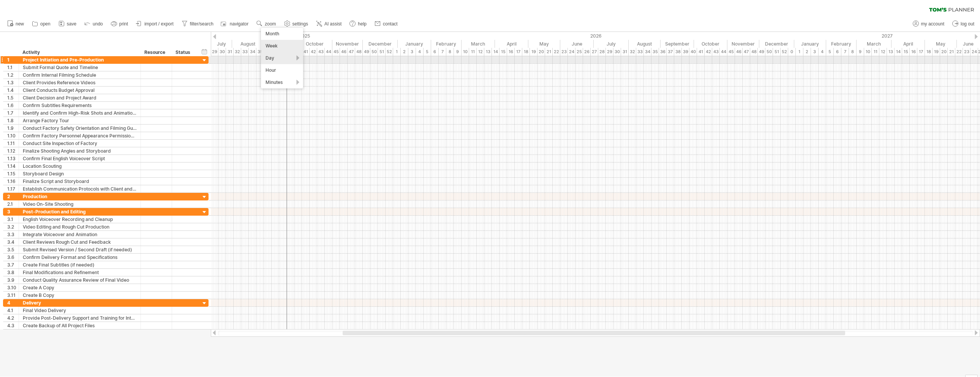 This screenshot has height=377, width=980. Describe the element at coordinates (473, 51) in the screenshot. I see `div: 11` at that location.